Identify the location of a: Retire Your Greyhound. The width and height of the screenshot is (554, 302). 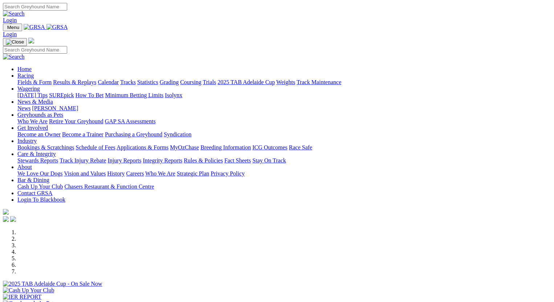
(76, 121).